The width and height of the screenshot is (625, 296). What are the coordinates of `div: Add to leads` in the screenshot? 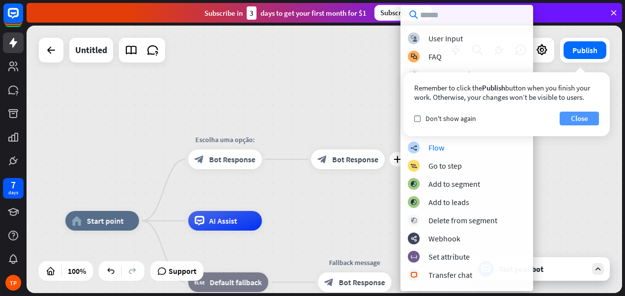 It's located at (448, 202).